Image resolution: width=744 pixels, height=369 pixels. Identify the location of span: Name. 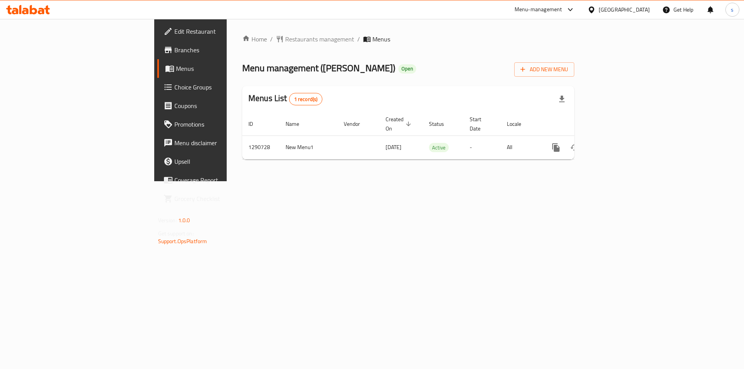
(297, 124).